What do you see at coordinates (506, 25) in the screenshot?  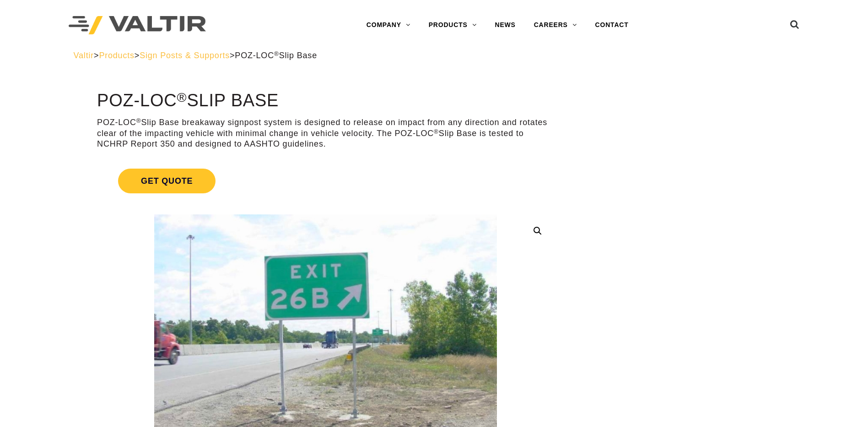 I see `a: NEWS` at bounding box center [506, 25].